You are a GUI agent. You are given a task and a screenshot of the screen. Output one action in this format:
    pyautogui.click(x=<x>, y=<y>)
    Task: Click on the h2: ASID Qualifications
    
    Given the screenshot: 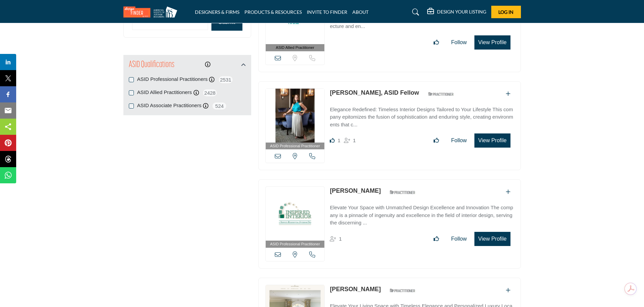 What is the action you would take?
    pyautogui.click(x=152, y=65)
    